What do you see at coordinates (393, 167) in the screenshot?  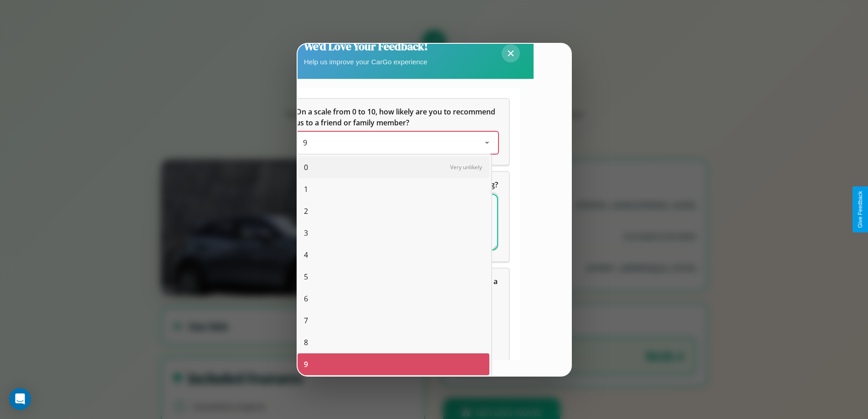 I see `div: 0` at bounding box center [393, 167].